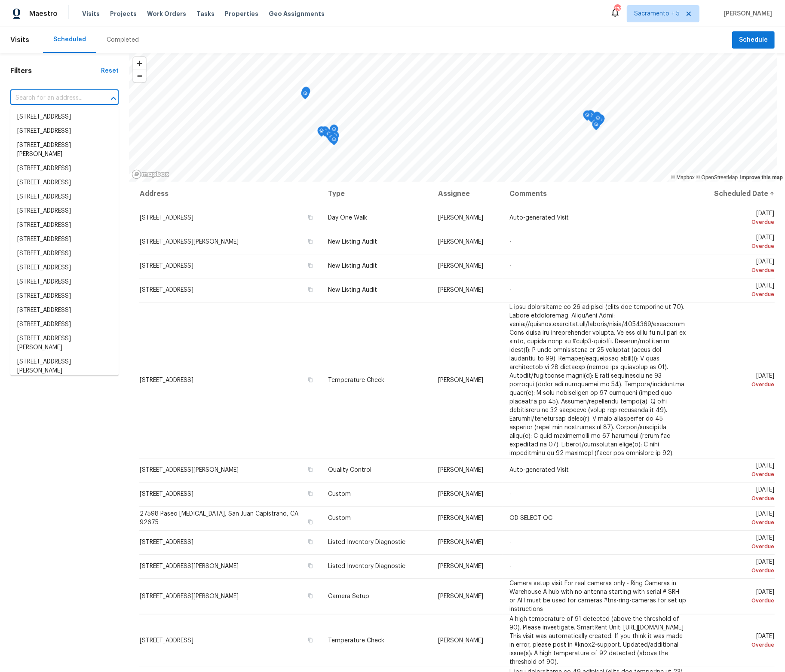  I want to click on a: Improve this map, so click(761, 178).